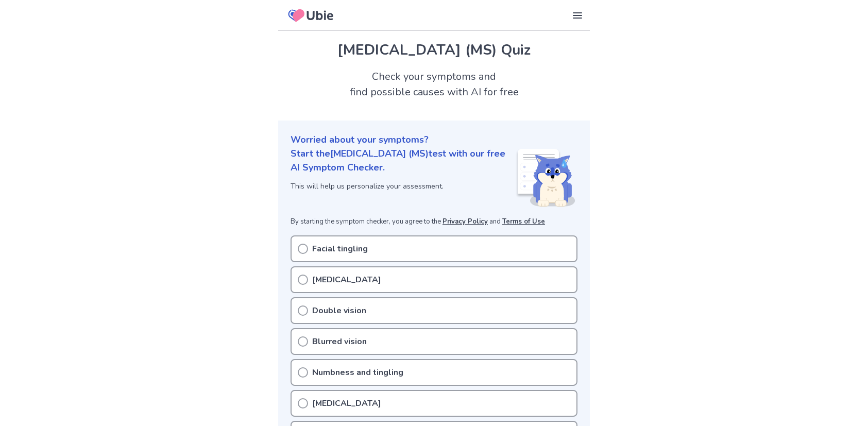  I want to click on p: Numbness and tingling, so click(357, 372).